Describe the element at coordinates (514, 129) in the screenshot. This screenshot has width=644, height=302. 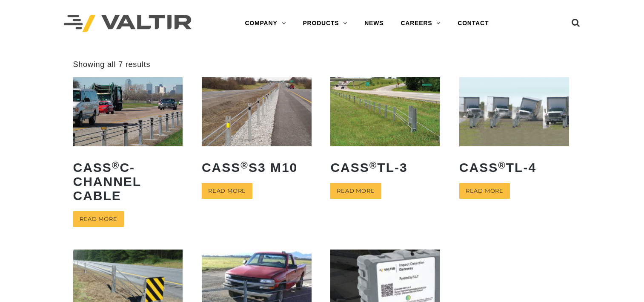
I see `a: CASS®TL-4` at that location.